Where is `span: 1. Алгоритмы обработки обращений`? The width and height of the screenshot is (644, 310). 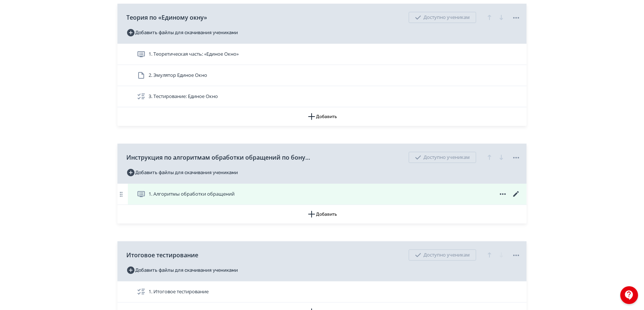 span: 1. Алгоритмы обработки обращений is located at coordinates (191, 194).